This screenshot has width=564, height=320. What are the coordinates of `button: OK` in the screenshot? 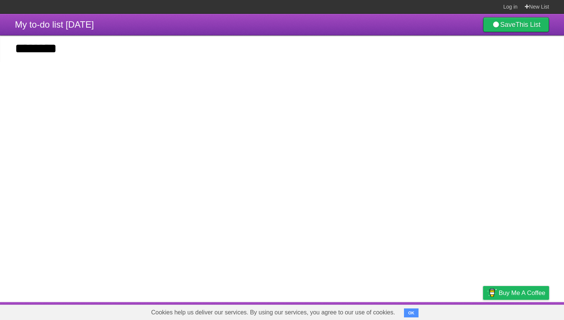 It's located at (411, 312).